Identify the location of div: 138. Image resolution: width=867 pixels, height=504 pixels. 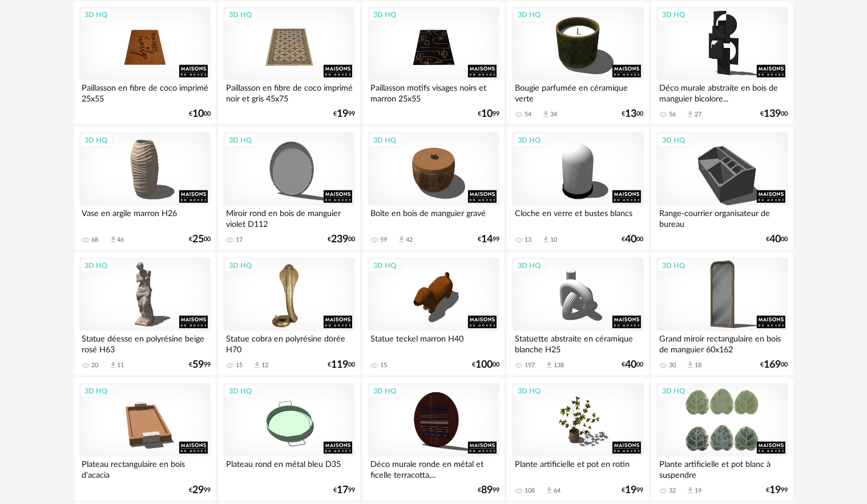
(558, 366).